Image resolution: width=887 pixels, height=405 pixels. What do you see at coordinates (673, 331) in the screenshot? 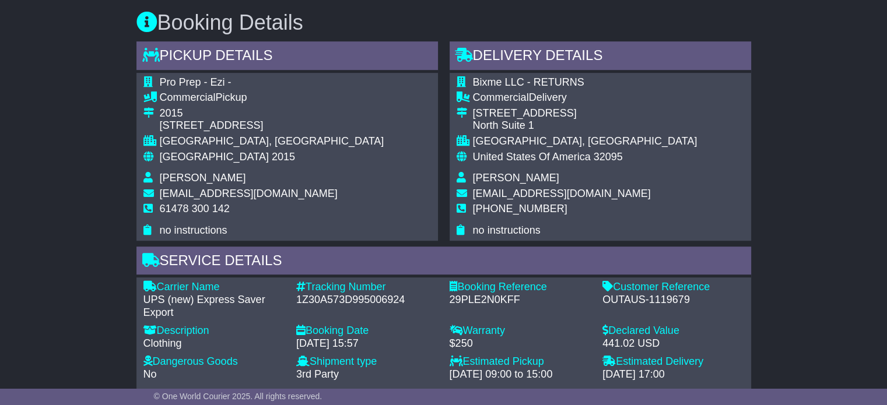
I see `div: Declared Value` at bounding box center [673, 331].